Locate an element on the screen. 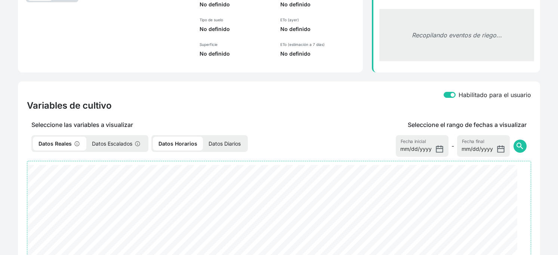  p: Superficie is located at coordinates (235, 44).